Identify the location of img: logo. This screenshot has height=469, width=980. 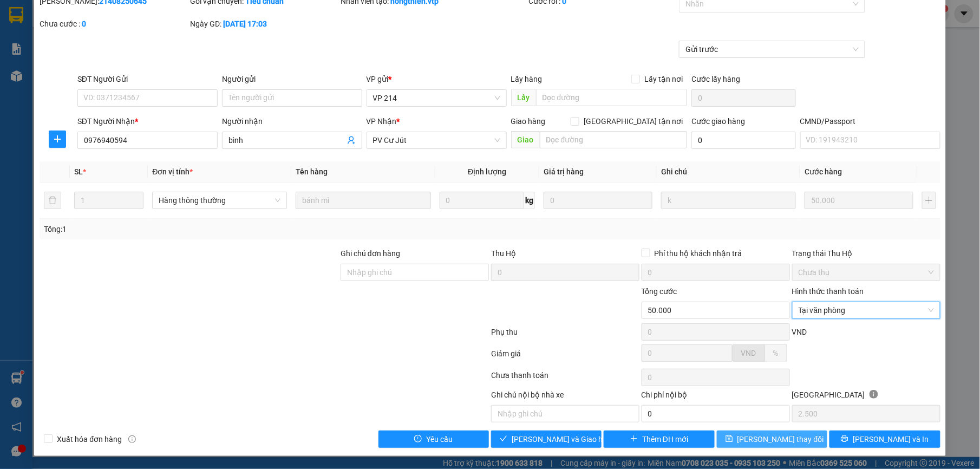
(18, 38).